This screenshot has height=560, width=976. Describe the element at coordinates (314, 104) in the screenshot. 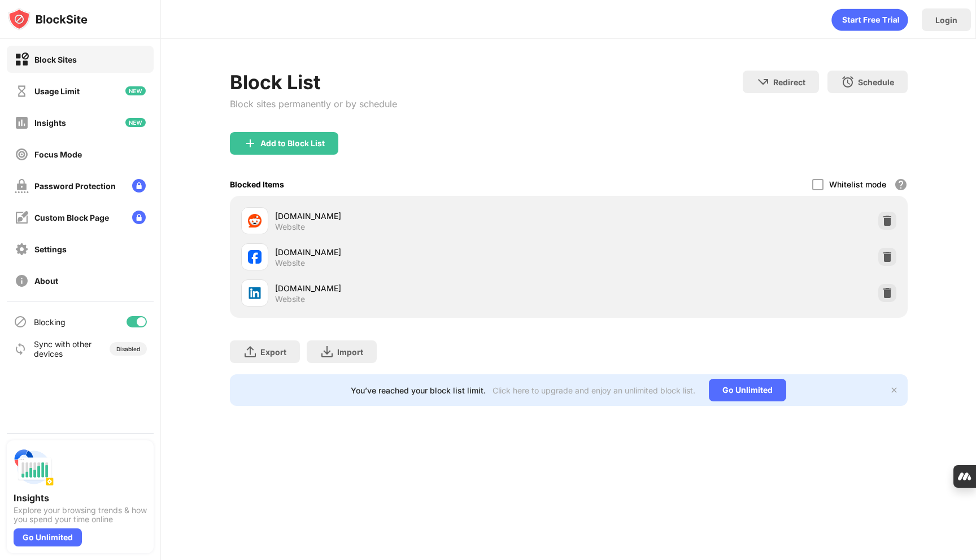

I see `div: Block sites permanently or by schedule` at that location.